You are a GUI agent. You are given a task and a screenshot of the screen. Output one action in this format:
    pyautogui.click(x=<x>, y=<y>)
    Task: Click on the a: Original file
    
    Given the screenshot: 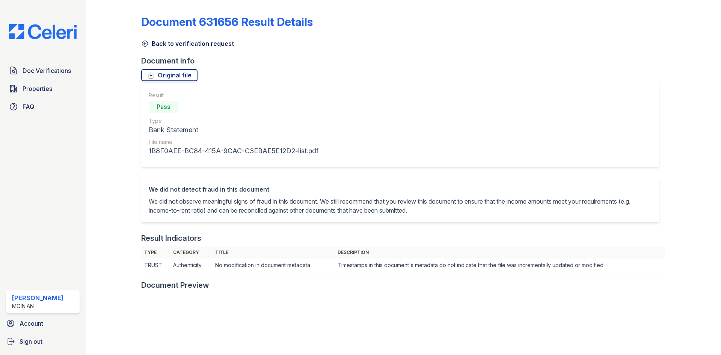 What is the action you would take?
    pyautogui.click(x=169, y=75)
    